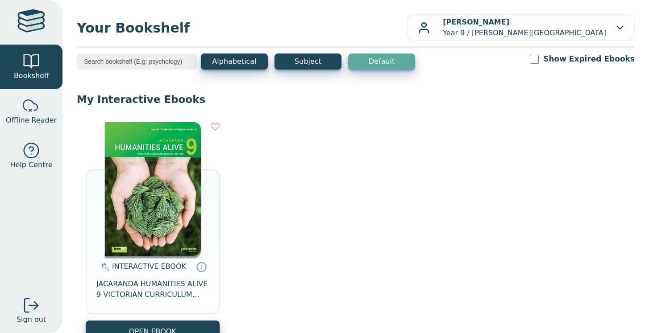 The image size is (649, 333). Describe the element at coordinates (153, 290) in the screenshot. I see `span: JACARANDA HUMANITIES ALIVE 9 VICTORIAN CURRICULUM LEARNON EBOOK 2E` at that location.